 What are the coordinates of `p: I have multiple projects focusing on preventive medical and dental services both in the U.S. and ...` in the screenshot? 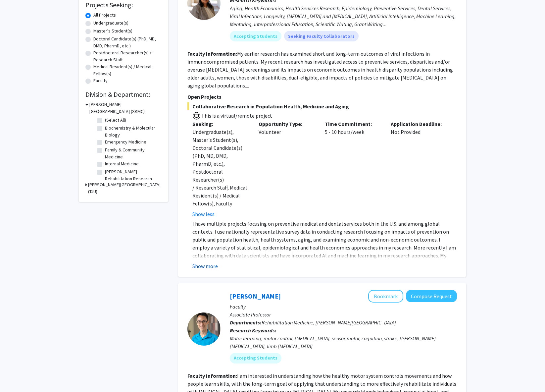 It's located at (325, 251).